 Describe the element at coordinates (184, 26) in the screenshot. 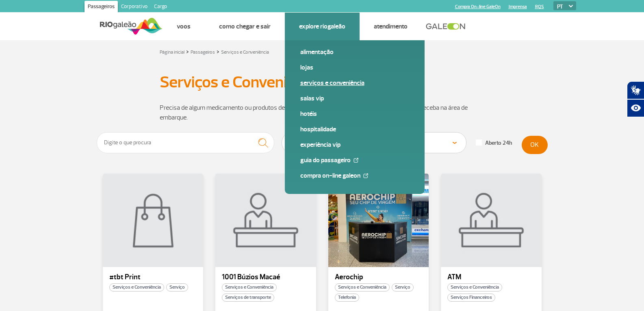

I see `a: Voos` at that location.